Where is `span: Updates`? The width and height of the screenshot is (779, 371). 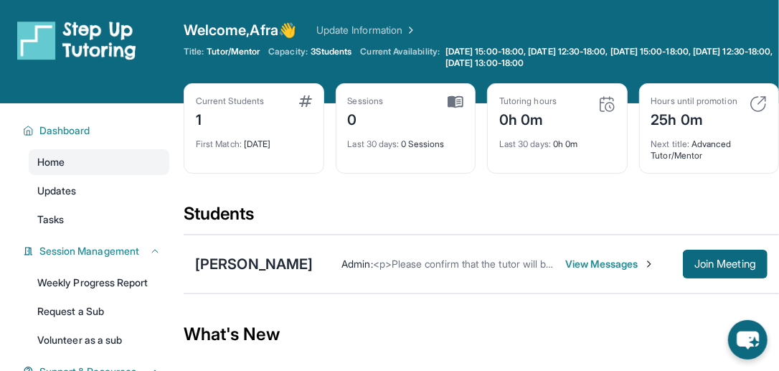 span: Updates is located at coordinates (57, 191).